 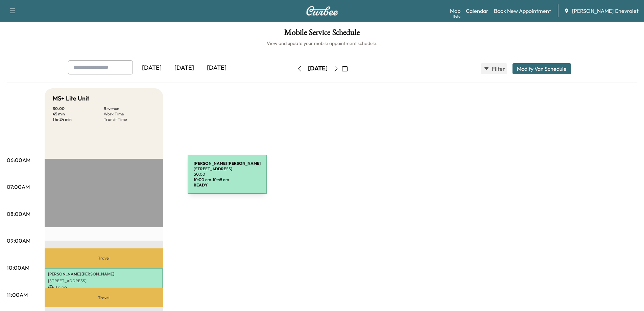 What do you see at coordinates (129, 119) in the screenshot?
I see `p: Transit Time` at bounding box center [129, 119].